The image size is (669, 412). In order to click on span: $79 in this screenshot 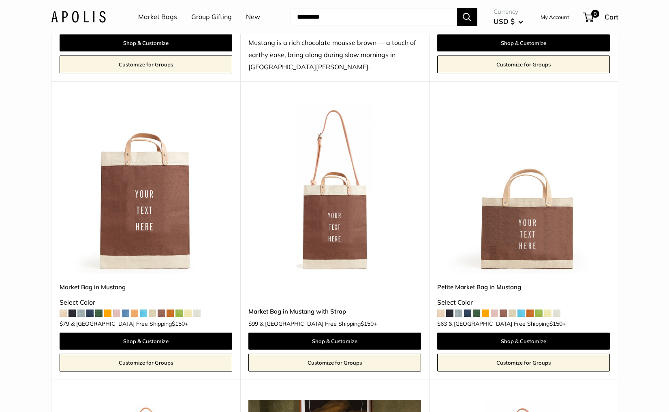, I will do `click(64, 324)`.